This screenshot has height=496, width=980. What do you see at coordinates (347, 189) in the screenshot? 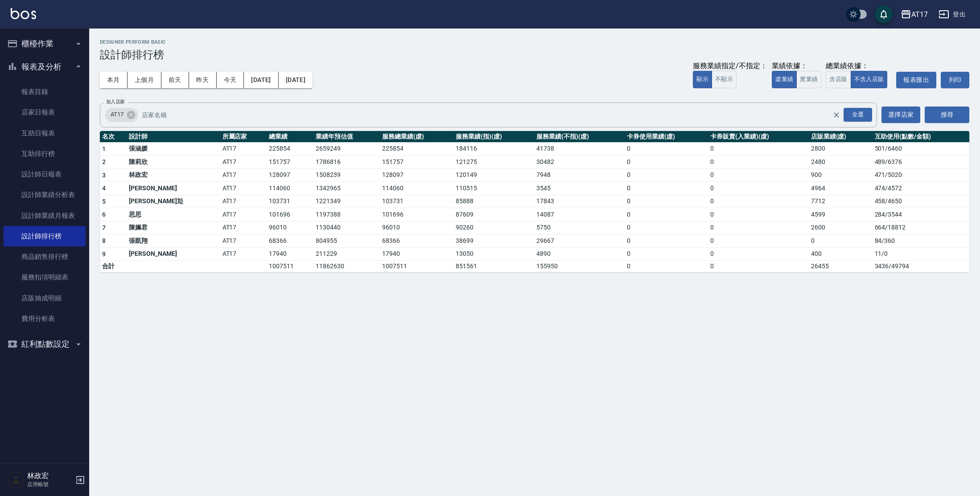
I see `td: 1342965` at bounding box center [347, 189].